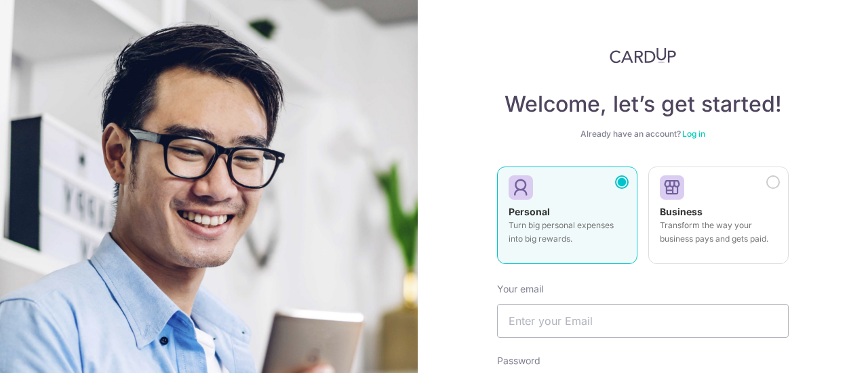 Image resolution: width=868 pixels, height=373 pixels. Describe the element at coordinates (643, 104) in the screenshot. I see `h4: Welcome, let’s get started!` at that location.